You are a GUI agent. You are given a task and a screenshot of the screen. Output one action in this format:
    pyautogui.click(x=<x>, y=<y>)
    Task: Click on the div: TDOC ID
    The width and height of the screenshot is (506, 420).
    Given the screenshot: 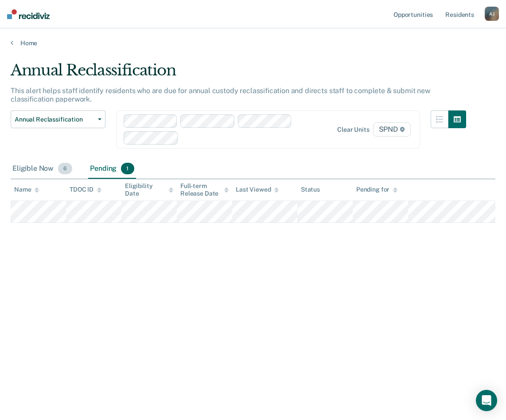 What is the action you would take?
    pyautogui.click(x=86, y=189)
    